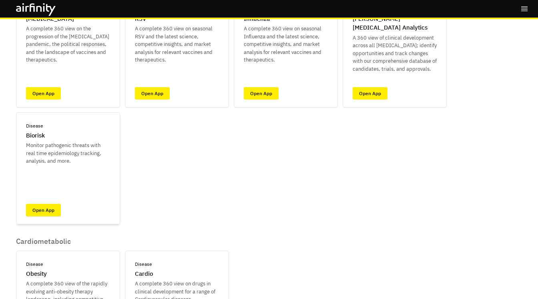 The width and height of the screenshot is (538, 299). Describe the element at coordinates (177, 44) in the screenshot. I see `p: A complete 360 view on seasonal RSV and the latest science, competitive insights, and market anal...` at that location.